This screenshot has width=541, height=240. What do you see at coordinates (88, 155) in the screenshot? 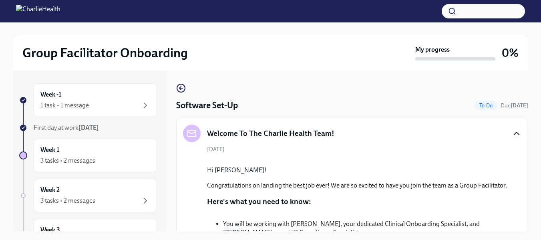
I see `a: Week 13 tasks • 2 messages` at bounding box center [88, 155].